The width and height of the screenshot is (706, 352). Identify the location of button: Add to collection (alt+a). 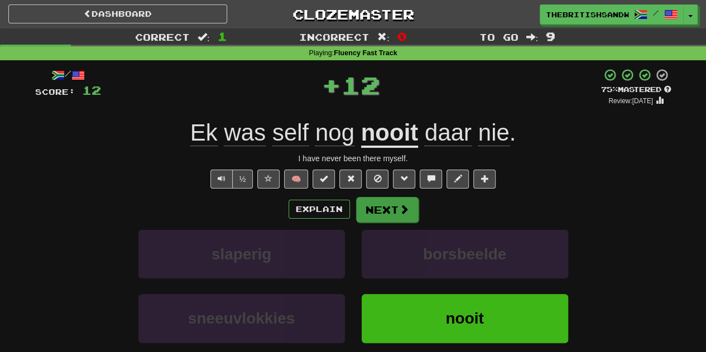
(485, 179).